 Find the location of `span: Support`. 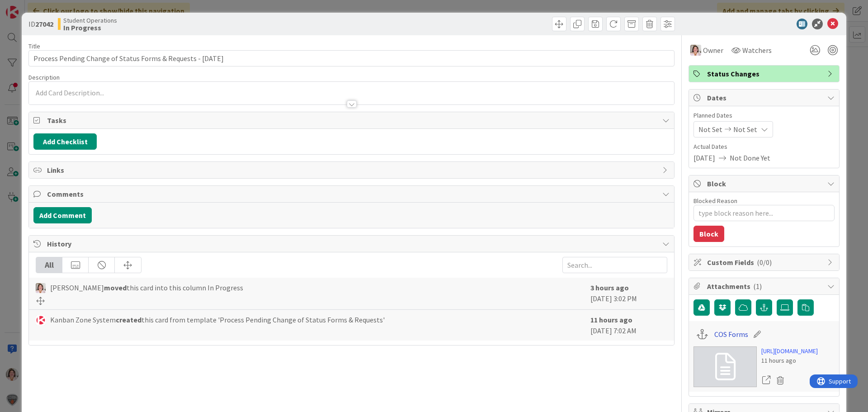

span: Support is located at coordinates (30, 7).